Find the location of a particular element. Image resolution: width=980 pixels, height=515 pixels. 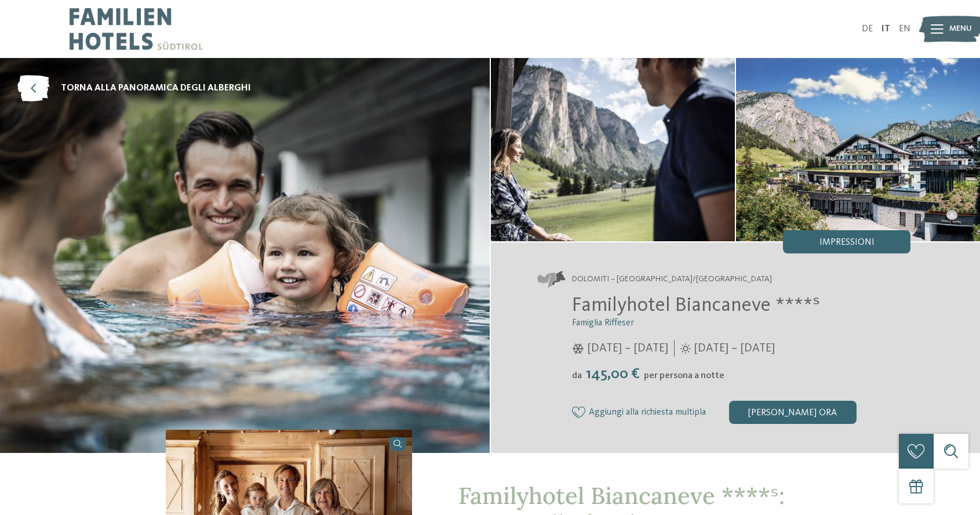

a: EN is located at coordinates (905, 29).